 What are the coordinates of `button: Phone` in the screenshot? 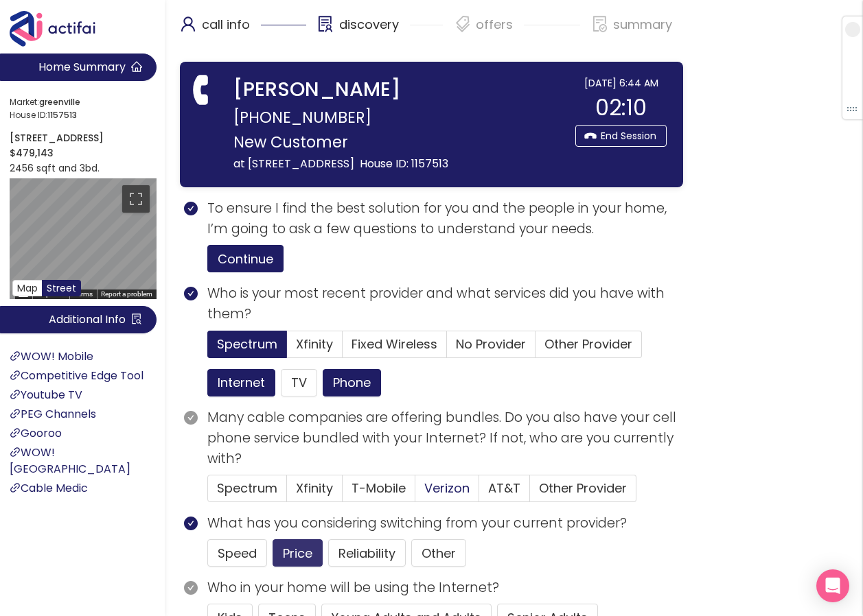 It's located at (351, 383).